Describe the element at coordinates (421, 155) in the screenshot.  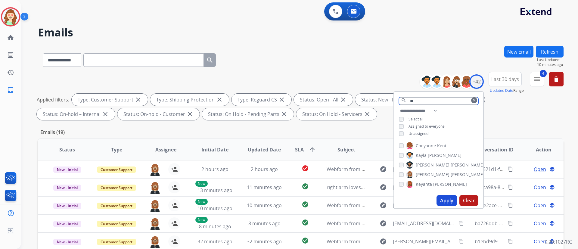
I see `span: Kayla` at that location.